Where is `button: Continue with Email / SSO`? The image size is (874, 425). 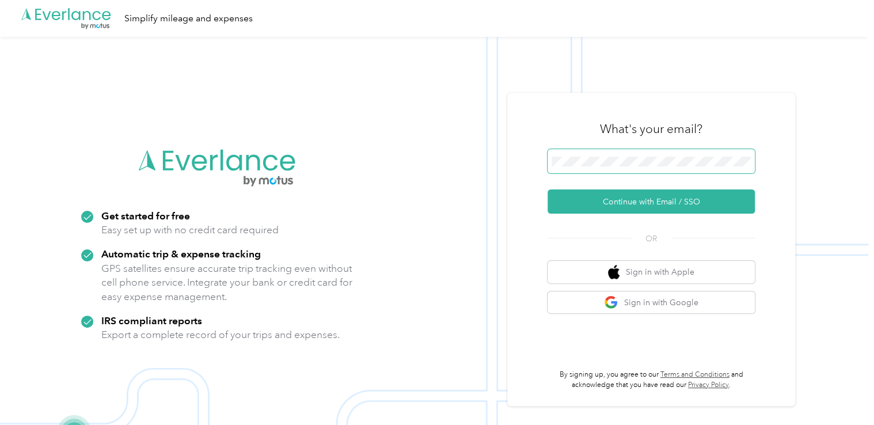 button: Continue with Email / SSO is located at coordinates (651, 201).